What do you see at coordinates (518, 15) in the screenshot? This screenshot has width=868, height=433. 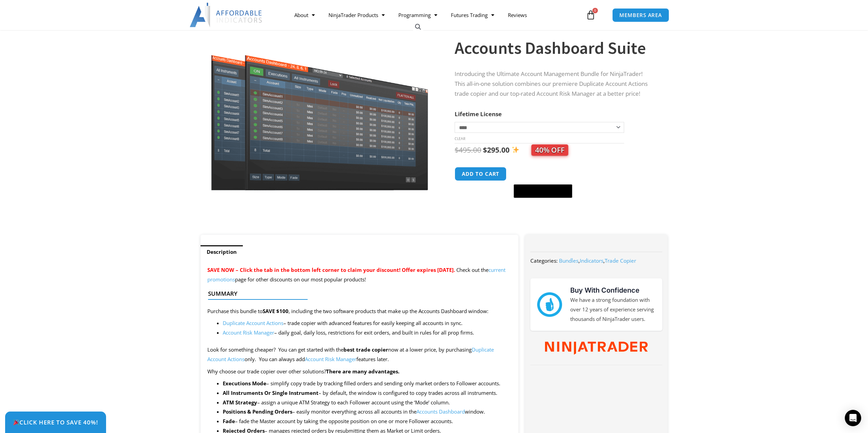 I see `a: Reviews` at bounding box center [518, 15].